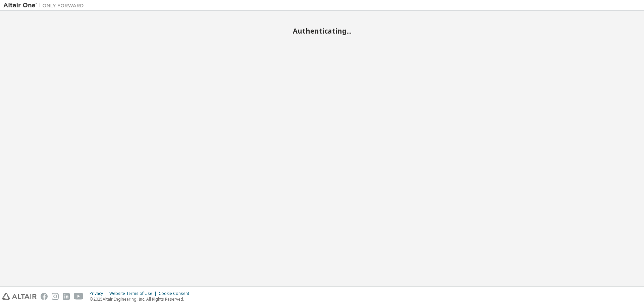 The image size is (644, 306). I want to click on p: © 2025 Altair Engineering, Inc. All Rights Reserved., so click(141, 299).